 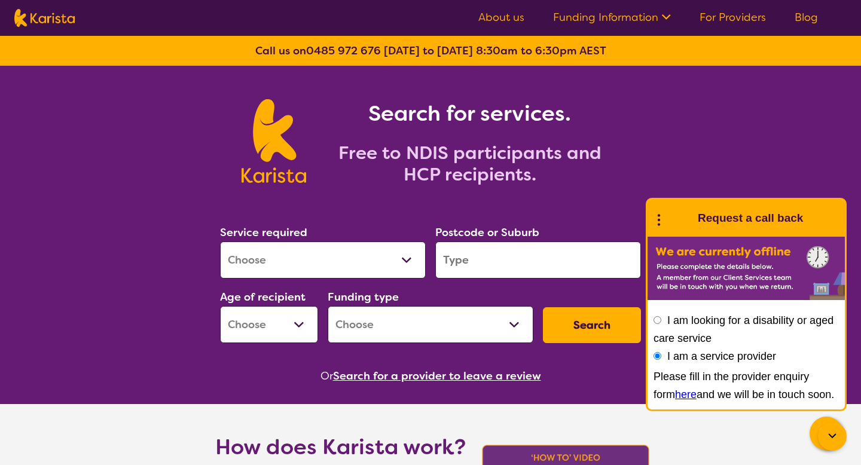 What do you see at coordinates (264, 233) in the screenshot?
I see `label: Service required` at bounding box center [264, 233].